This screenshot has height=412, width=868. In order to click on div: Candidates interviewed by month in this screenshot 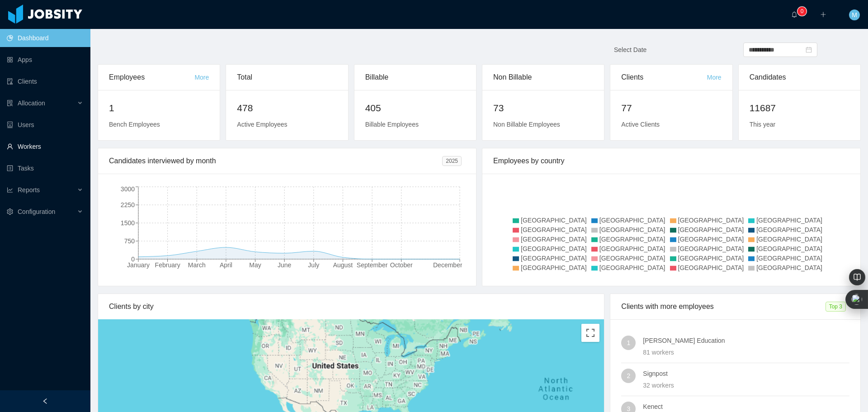, I will do `click(275, 161)`.